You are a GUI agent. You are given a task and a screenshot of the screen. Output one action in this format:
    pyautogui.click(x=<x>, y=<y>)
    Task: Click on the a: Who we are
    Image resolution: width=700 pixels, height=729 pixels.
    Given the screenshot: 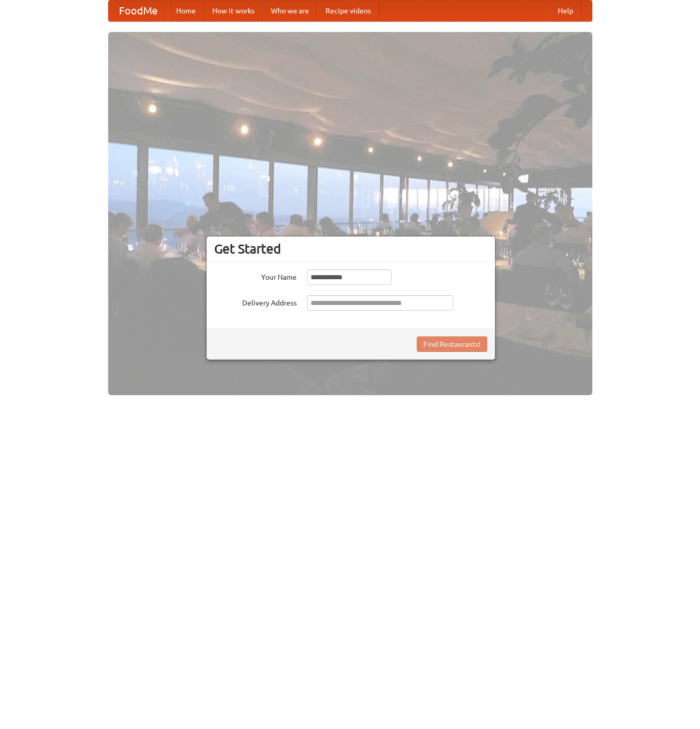 What is the action you would take?
    pyautogui.click(x=290, y=11)
    